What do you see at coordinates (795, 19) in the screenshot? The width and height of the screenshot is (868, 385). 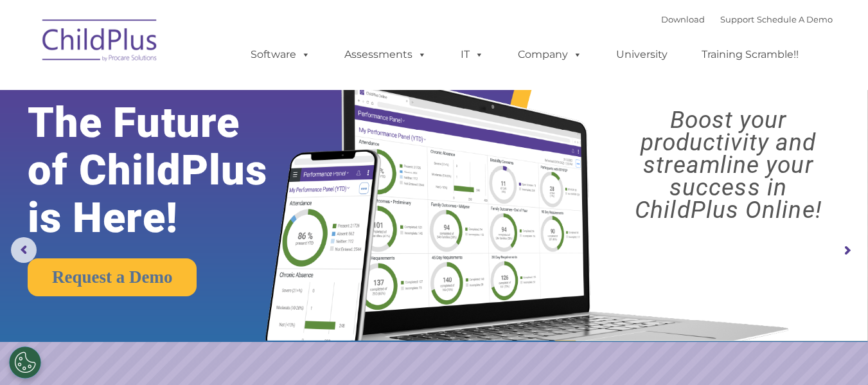 I see `a: Schedule A Demo` at bounding box center [795, 19].